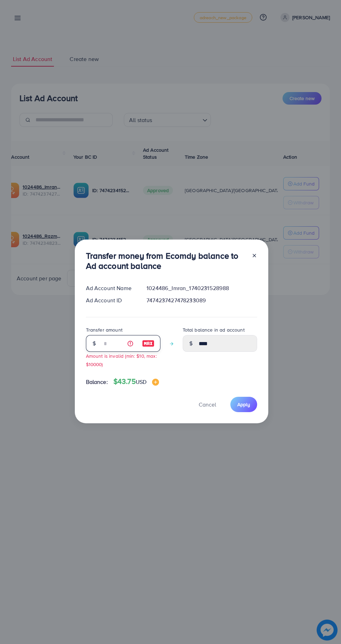 This screenshot has width=341, height=644. What do you see at coordinates (166, 261) in the screenshot?
I see `h3: Transfer money from Ecomdy balance to Ad account balance` at bounding box center [166, 261].